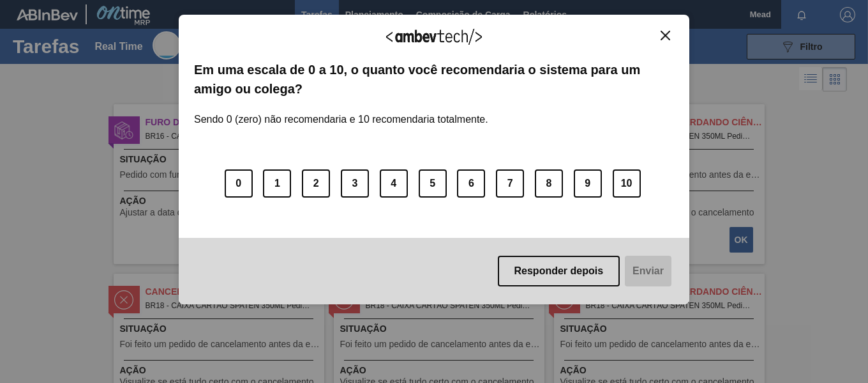 The image size is (868, 383). I want to click on button: 3, so click(355, 183).